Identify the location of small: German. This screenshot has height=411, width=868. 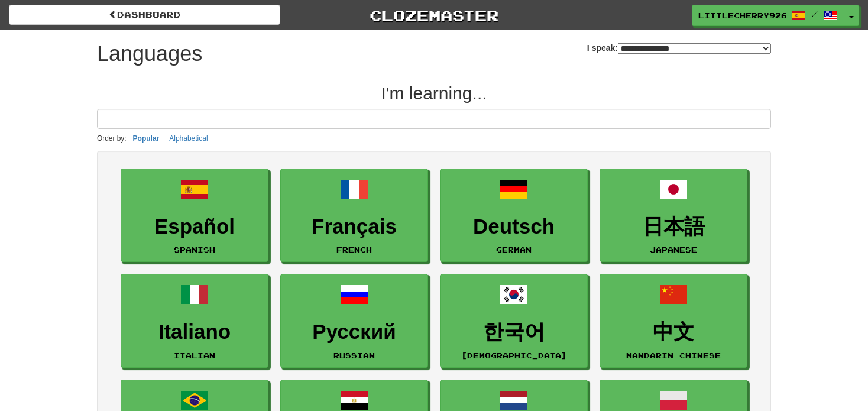
(514, 250).